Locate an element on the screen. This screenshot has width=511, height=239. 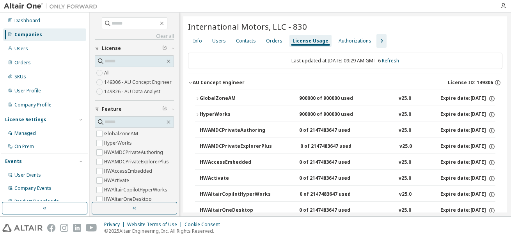
div: Company Events is located at coordinates (33, 188).